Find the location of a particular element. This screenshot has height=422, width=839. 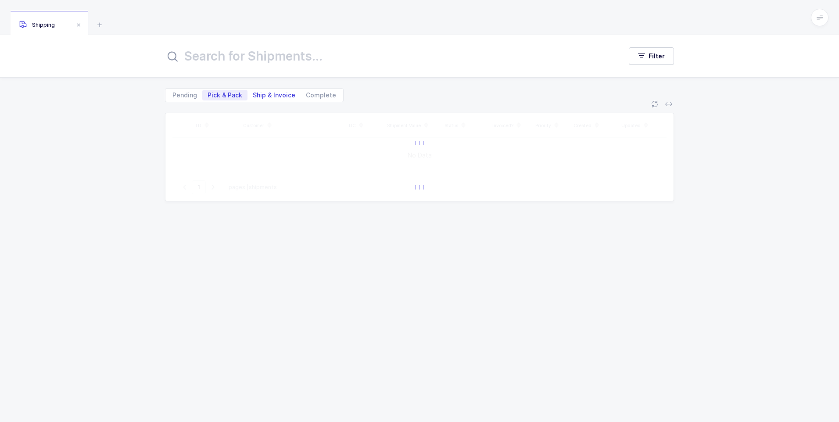

span: Filter is located at coordinates (657, 56).